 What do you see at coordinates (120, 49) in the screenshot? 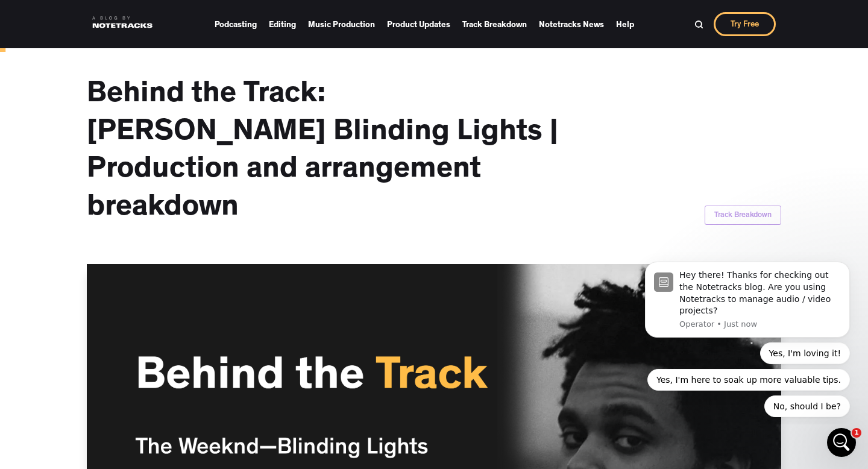
I see `div: message notification from Operator, Just now. Hey there! Thanks for checking out the Notetracks b...` at bounding box center [120, 49].